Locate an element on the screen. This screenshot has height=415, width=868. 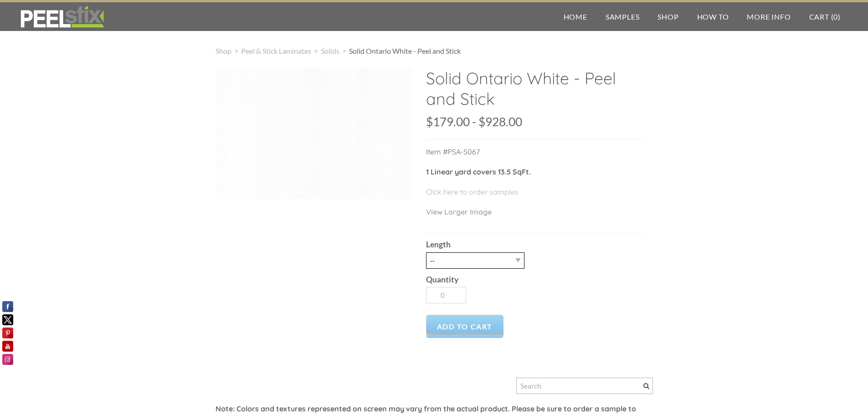
p: Item #PSA-S067 is located at coordinates (535, 156).